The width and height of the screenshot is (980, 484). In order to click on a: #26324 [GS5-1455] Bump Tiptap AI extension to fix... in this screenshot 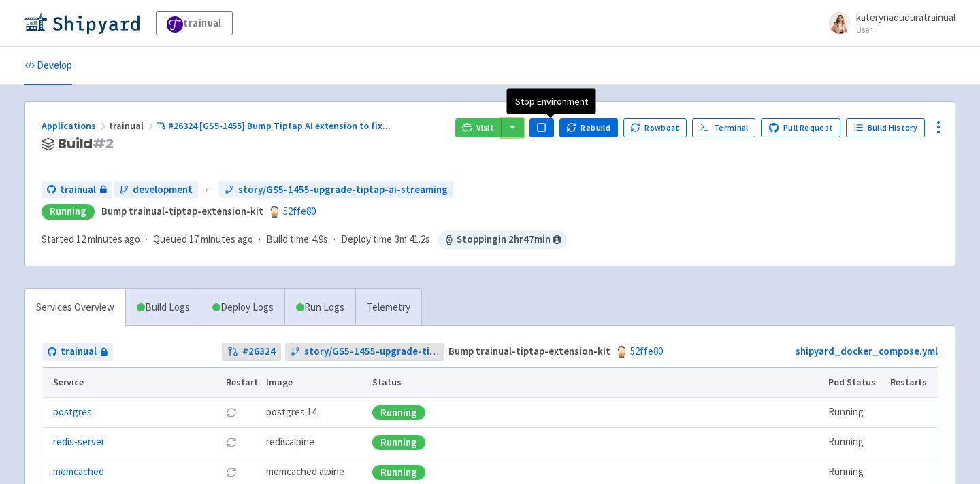, I will do `click(274, 125)`.